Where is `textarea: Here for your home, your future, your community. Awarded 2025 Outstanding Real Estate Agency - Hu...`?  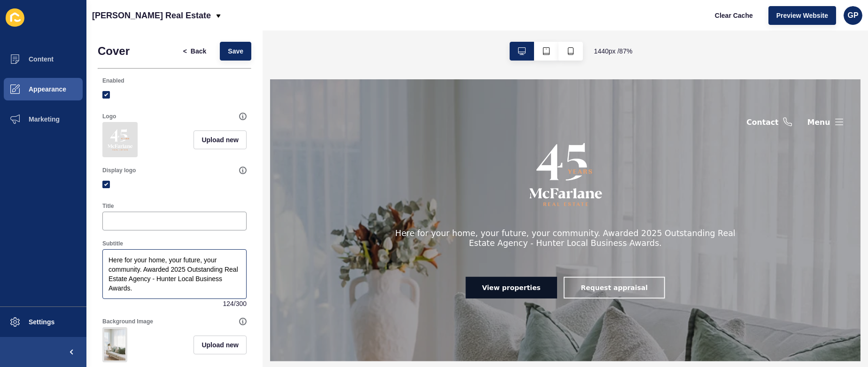 textarea: Here for your home, your future, your community. Awarded 2025 Outstanding Real Estate Agency - Hu... is located at coordinates (175, 274).